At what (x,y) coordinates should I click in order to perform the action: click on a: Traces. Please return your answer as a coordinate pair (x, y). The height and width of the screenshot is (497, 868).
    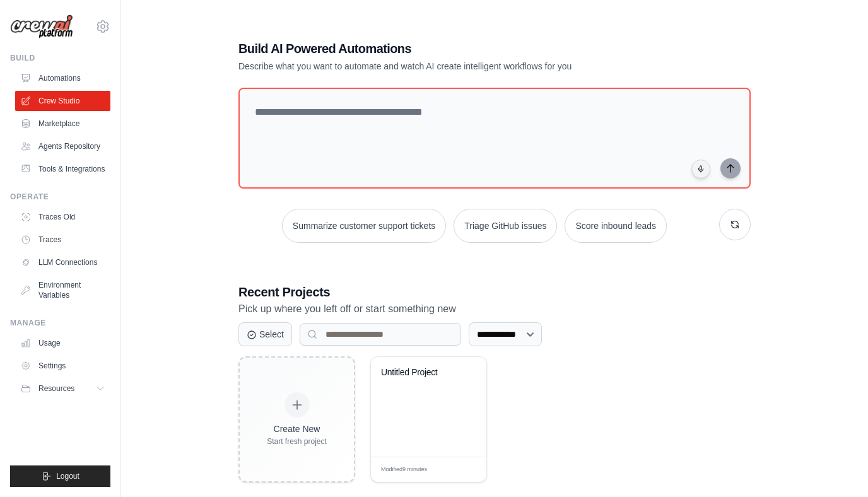
    Looking at the image, I should click on (62, 240).